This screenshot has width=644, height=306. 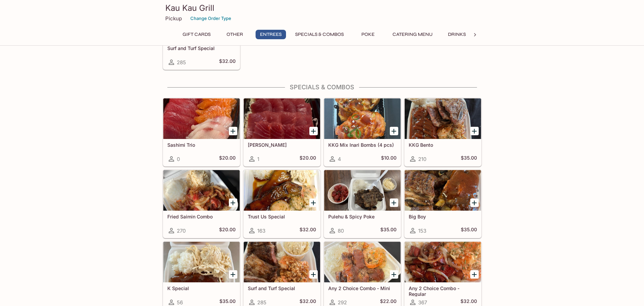 I want to click on button: Add Surf and Turf Special, so click(x=314, y=274).